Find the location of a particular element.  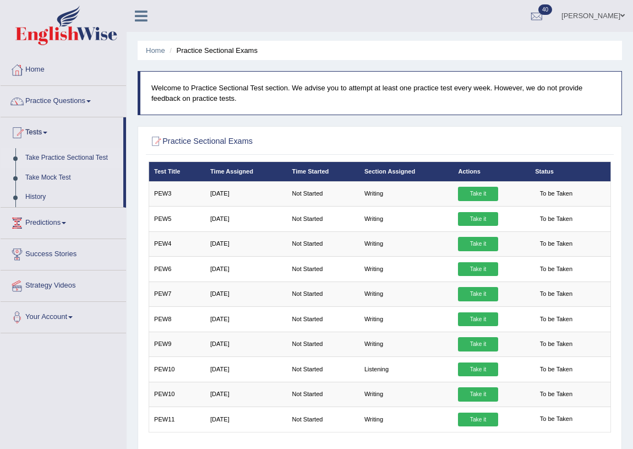

a: Tests is located at coordinates (62, 131).